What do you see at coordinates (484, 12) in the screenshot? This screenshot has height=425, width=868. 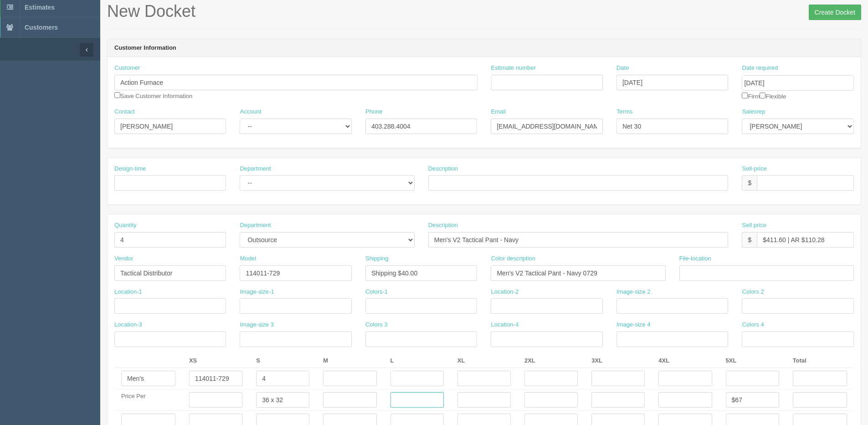 I see `h1: New Docket` at bounding box center [484, 12].